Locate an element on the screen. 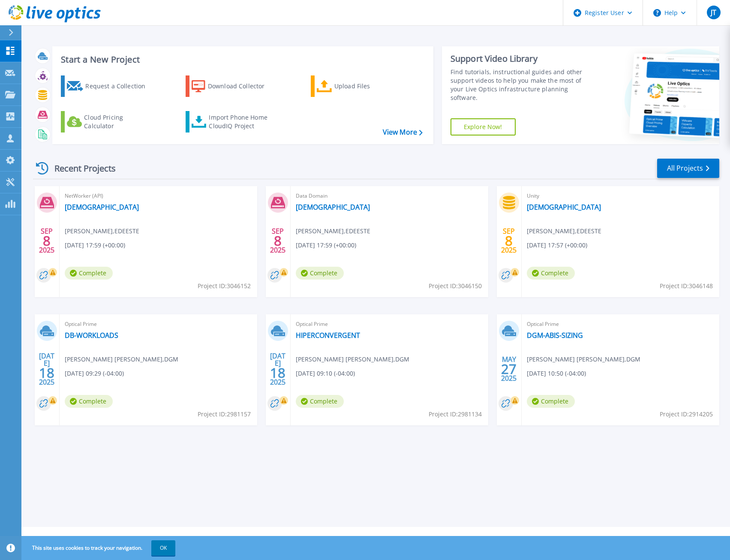 This screenshot has width=730, height=560. a: Upload Files is located at coordinates (358, 86).